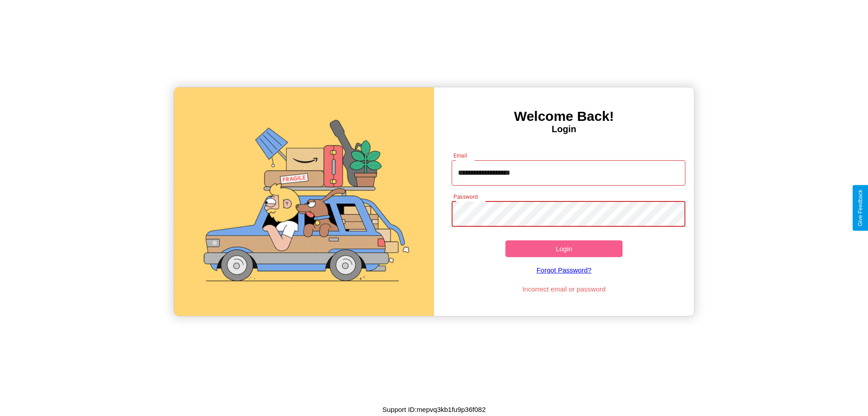 This screenshot has width=868, height=416. What do you see at coordinates (564, 248) in the screenshot?
I see `button: Login` at bounding box center [564, 248].